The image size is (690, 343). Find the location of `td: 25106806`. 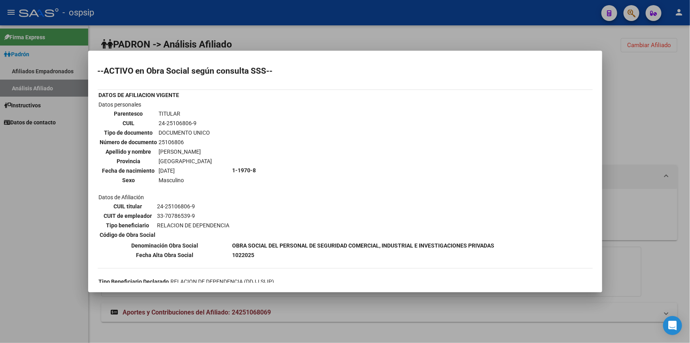

td: 25106806 is located at coordinates (186, 142).